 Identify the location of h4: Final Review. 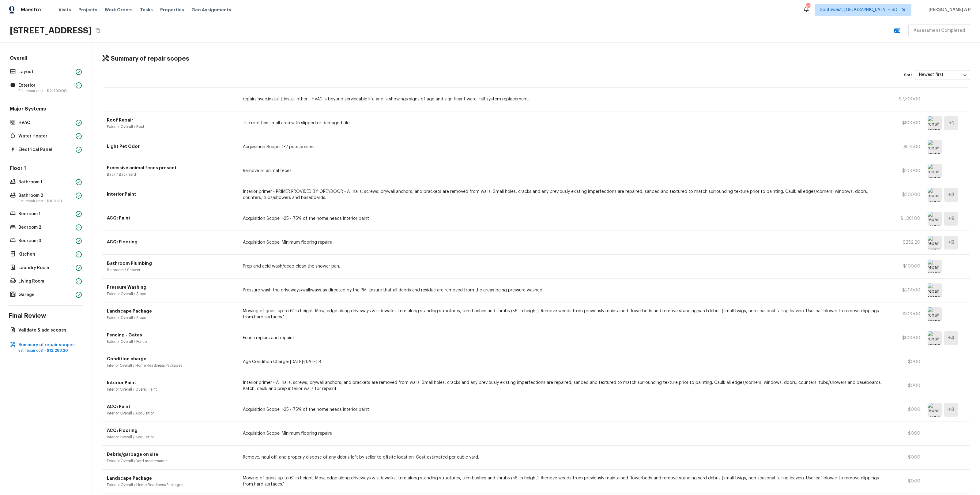
(46, 316).